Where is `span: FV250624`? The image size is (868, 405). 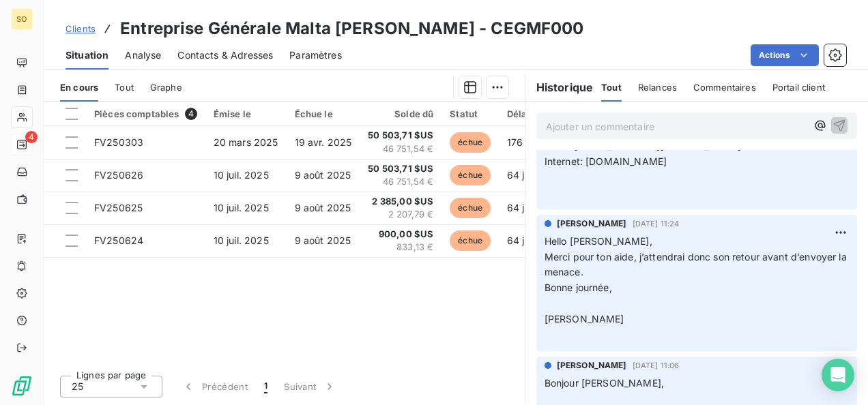
span: FV250624 is located at coordinates (119, 240).